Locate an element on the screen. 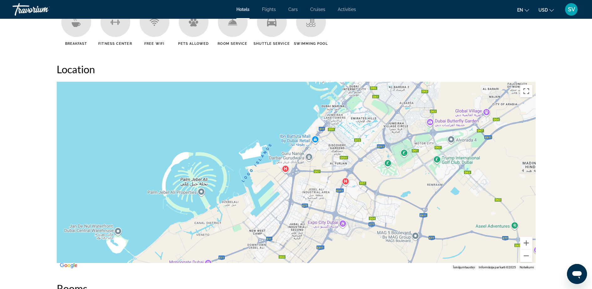  span: Flights is located at coordinates (269, 9).